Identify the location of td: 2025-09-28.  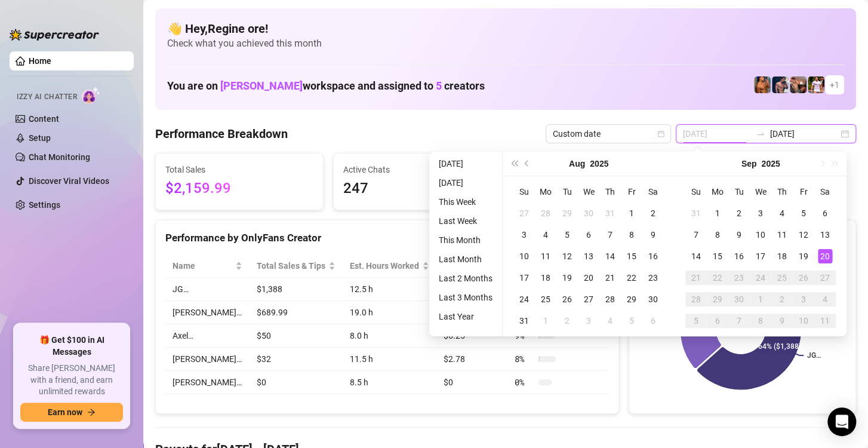
(696, 299).